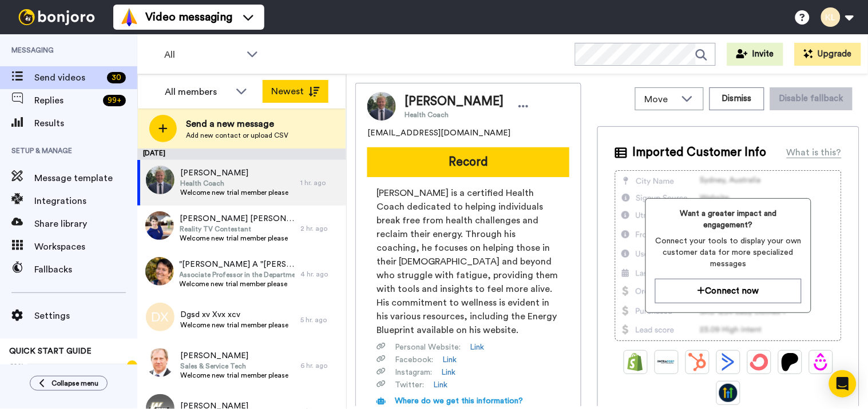 This screenshot has height=409, width=868. Describe the element at coordinates (459, 401) in the screenshot. I see `span: Where do we get this information?` at that location.